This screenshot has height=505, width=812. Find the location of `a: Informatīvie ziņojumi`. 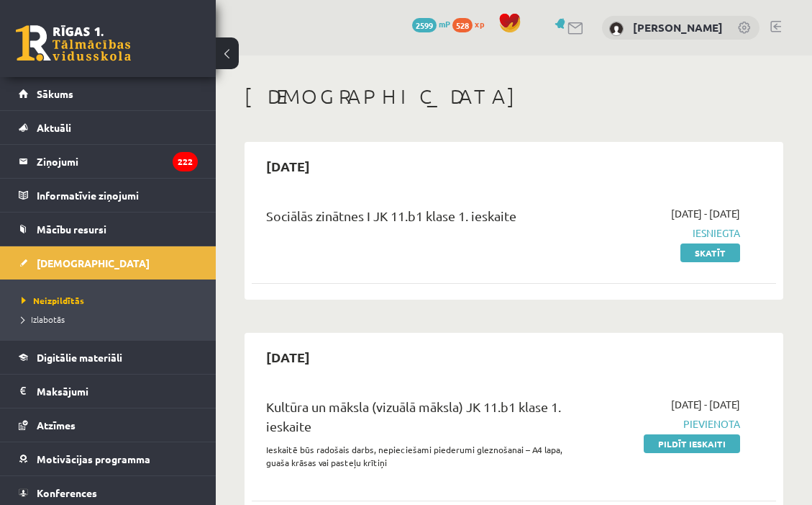

a: Informatīvie ziņojumi is located at coordinates (108, 196).